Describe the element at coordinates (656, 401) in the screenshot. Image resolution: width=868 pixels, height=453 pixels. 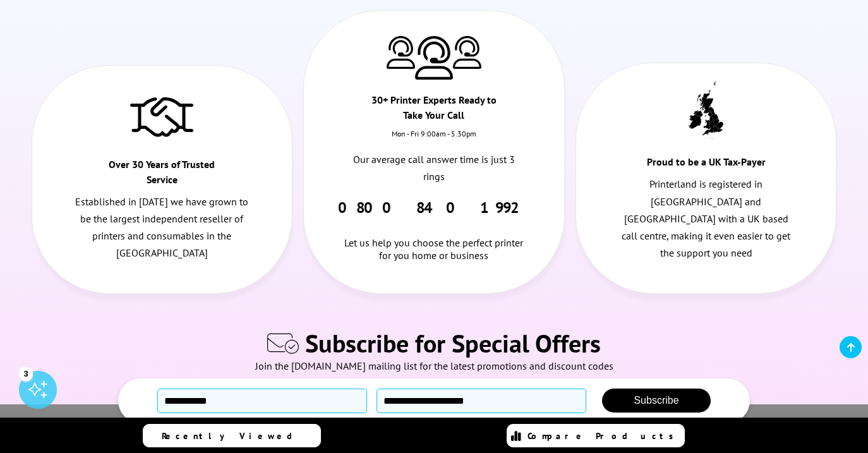
I see `button: Subscribe` at that location.